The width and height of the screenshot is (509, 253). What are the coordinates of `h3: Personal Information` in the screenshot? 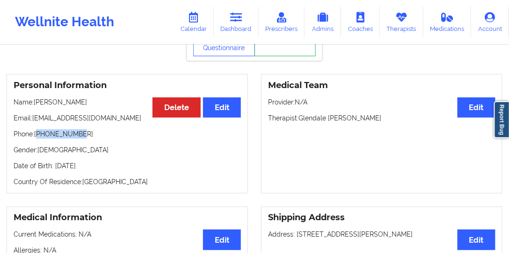 It's located at (127, 85).